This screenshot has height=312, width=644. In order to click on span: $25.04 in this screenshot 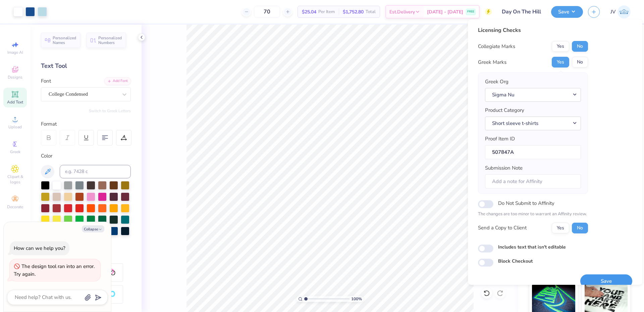, I will do `click(309, 12)`.